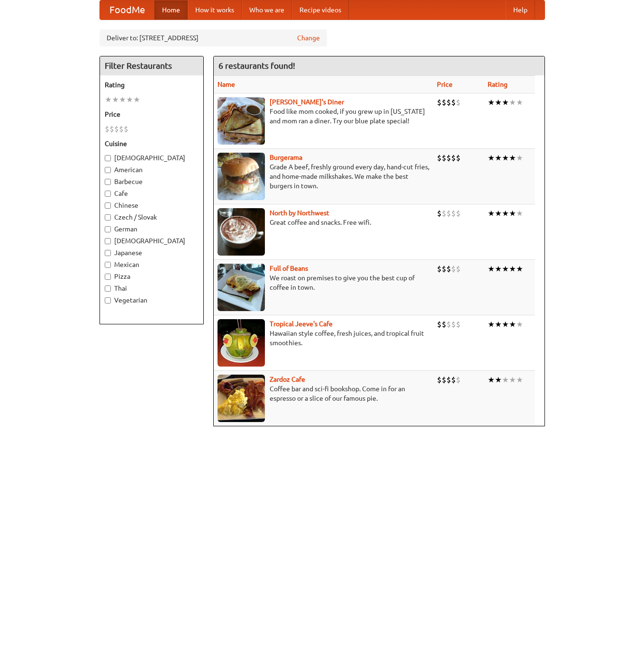 Image resolution: width=644 pixels, height=671 pixels. What do you see at coordinates (151, 85) in the screenshot?
I see `h5: Rating` at bounding box center [151, 85].